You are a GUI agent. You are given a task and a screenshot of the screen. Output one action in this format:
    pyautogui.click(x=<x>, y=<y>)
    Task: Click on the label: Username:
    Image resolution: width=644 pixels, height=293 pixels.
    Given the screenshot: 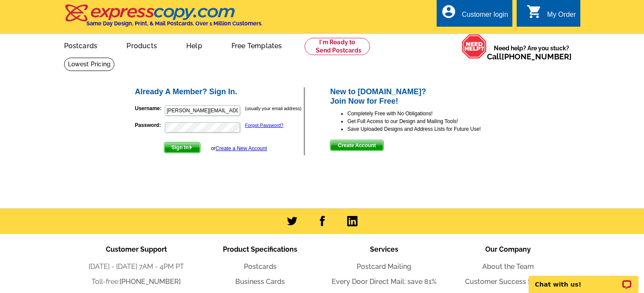 What is the action you would take?
    pyautogui.click(x=149, y=108)
    